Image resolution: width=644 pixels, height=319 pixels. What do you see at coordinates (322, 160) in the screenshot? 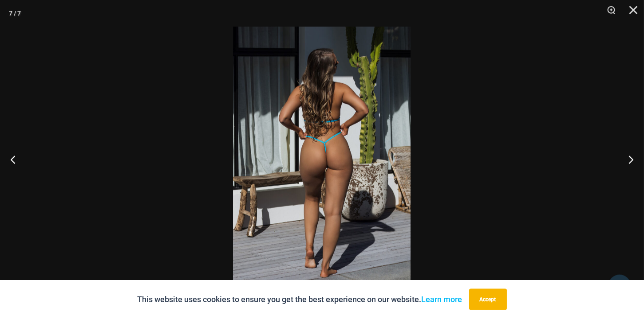
I see `img: Bubble Mesh Highlight Blue 819 One Piece 03` at bounding box center [322, 160].